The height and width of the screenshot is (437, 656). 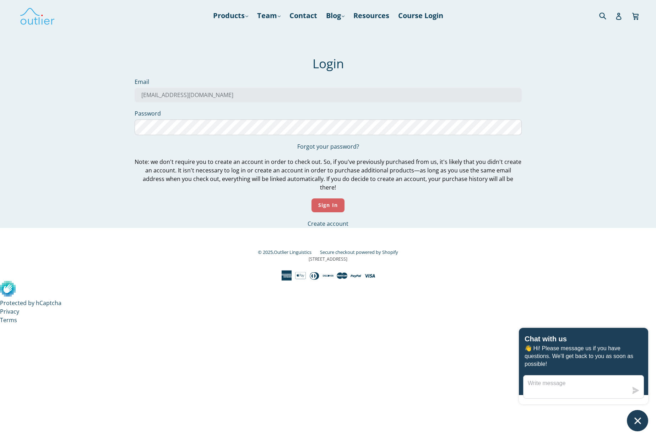 I want to click on input: Search, so click(x=607, y=15).